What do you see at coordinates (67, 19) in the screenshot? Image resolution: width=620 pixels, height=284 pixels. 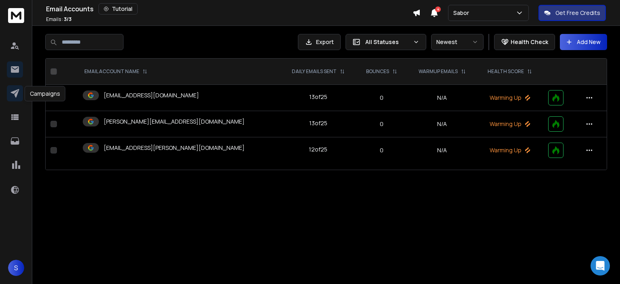 I see `span: 3 / 3` at bounding box center [67, 19].